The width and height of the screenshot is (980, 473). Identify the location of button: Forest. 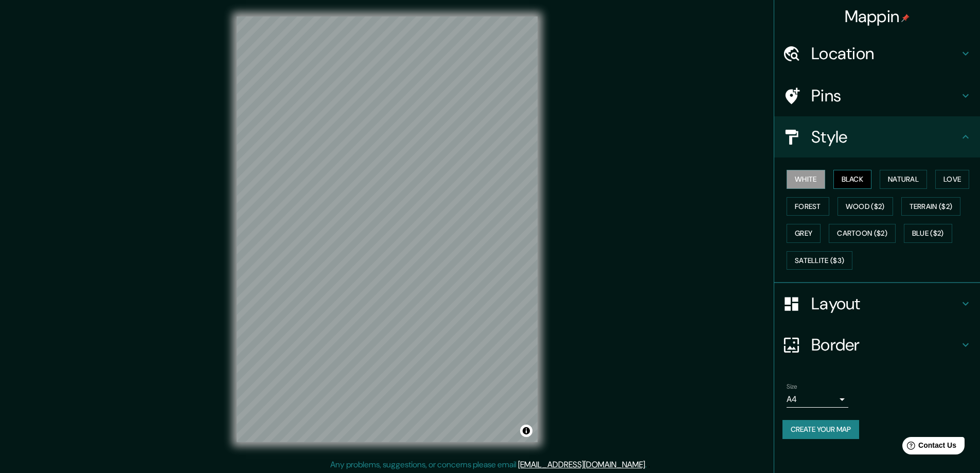
(808, 206).